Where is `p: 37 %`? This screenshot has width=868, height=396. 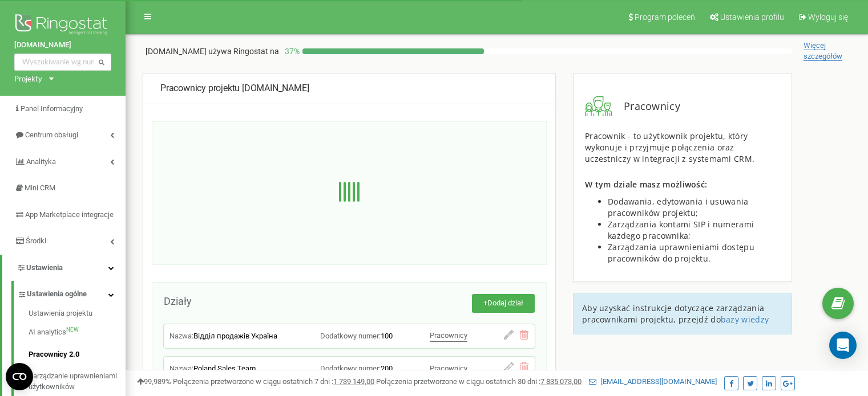 p: 37 % is located at coordinates (290, 51).